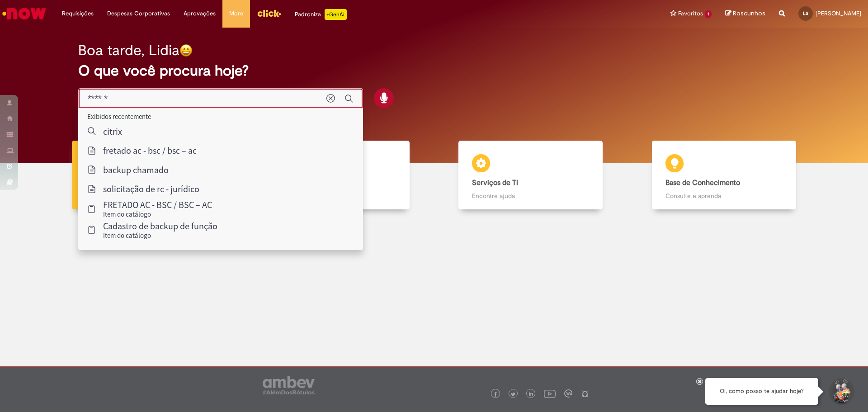 This screenshot has height=412, width=868. Describe the element at coordinates (568, 393) in the screenshot. I see `img: logo_footer_workplace.png` at that location.